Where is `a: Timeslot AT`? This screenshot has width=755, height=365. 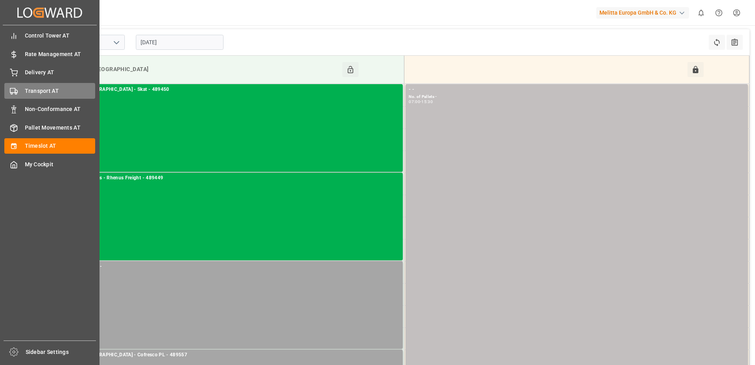
a: Timeslot AT is located at coordinates (50, 146).